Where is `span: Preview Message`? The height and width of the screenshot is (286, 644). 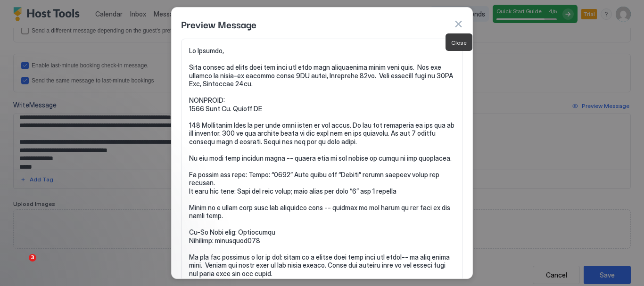
span: Preview Message is located at coordinates (219, 24).